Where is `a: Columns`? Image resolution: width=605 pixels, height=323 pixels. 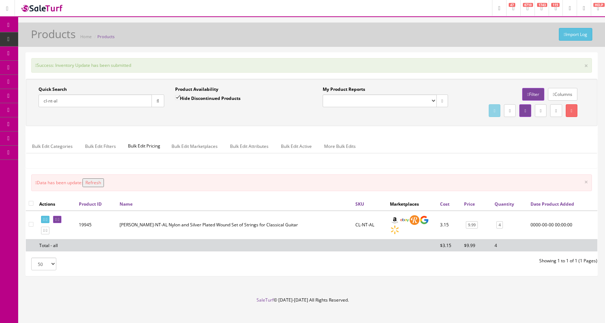 a: Columns is located at coordinates (562, 94).